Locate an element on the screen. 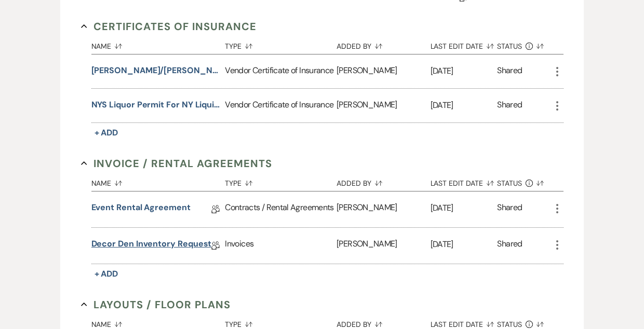  div: Invoices is located at coordinates (281, 245).